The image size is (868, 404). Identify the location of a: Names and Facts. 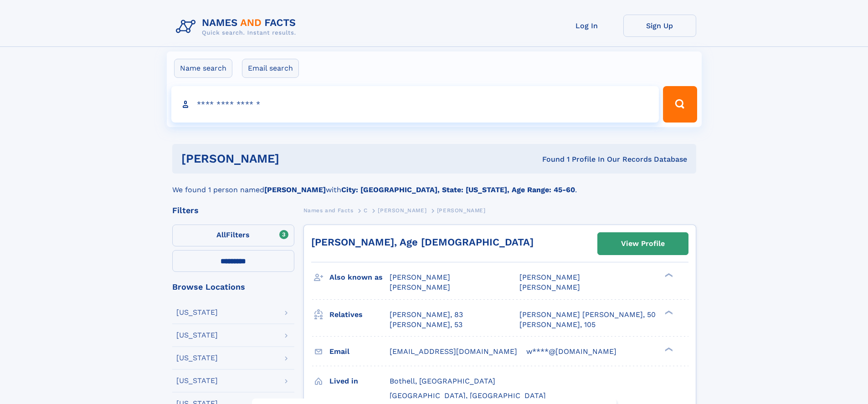
(328, 210).